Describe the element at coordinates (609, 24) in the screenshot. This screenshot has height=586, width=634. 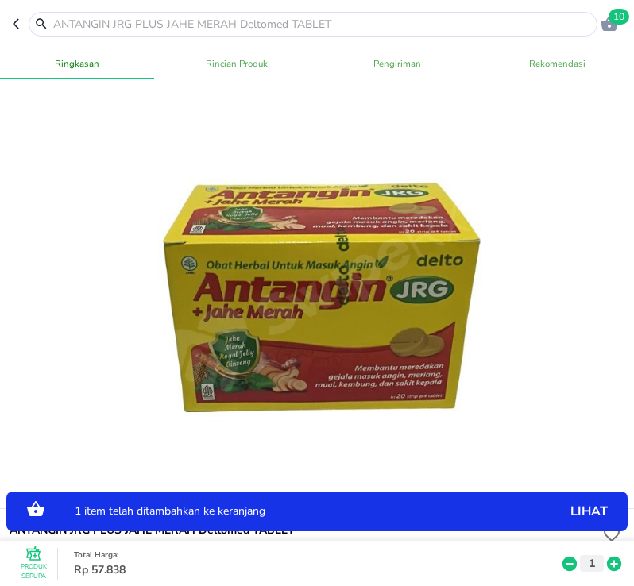
I see `button: 10` at that location.